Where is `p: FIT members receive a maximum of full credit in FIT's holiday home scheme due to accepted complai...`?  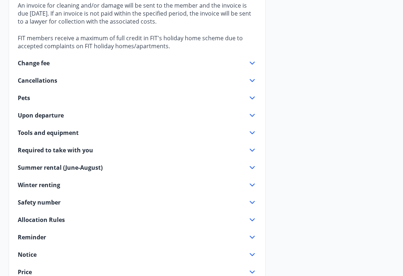 p: FIT members receive a maximum of full credit in FIT's holiday home scheme due to accepted complai... is located at coordinates (137, 42).